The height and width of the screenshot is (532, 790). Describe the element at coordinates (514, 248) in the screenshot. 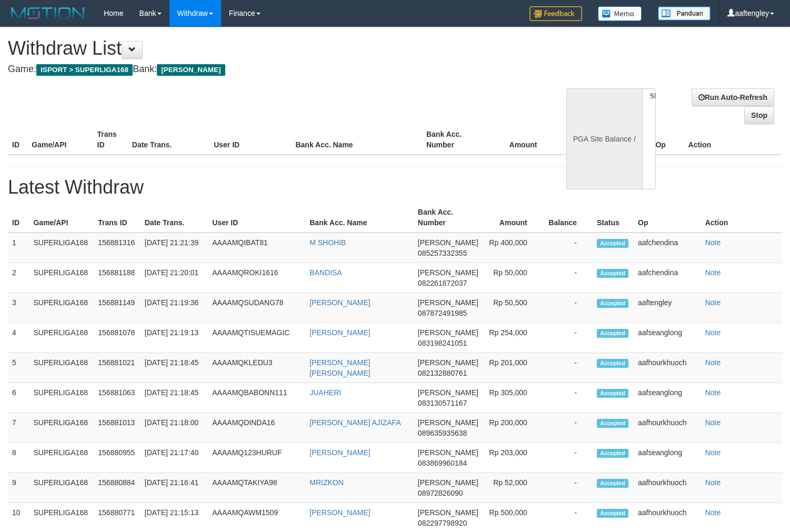

I see `td: Rp 400,000` at that location.